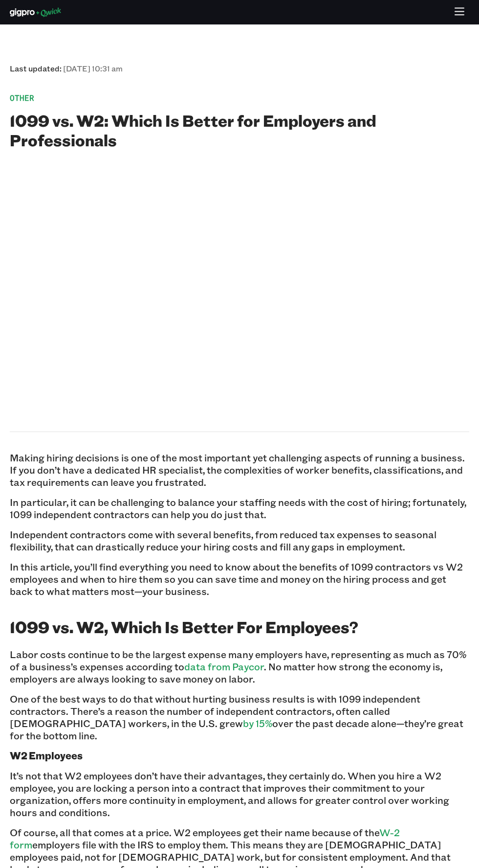 Image resolution: width=479 pixels, height=868 pixels. I want to click on p: It’s not that W2 employees don’t have their advantages, they certainly do. When you hire a W2 emp..., so click(240, 794).